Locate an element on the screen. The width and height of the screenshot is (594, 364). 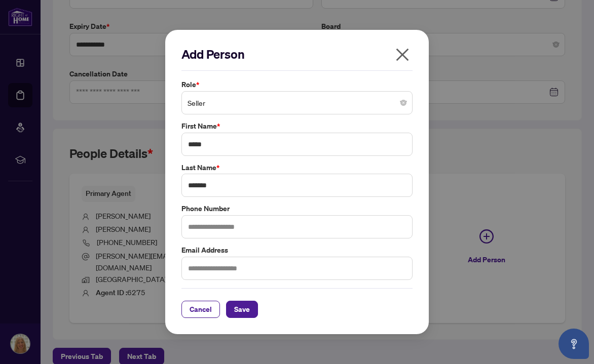
span: Cancel is located at coordinates (201, 309).